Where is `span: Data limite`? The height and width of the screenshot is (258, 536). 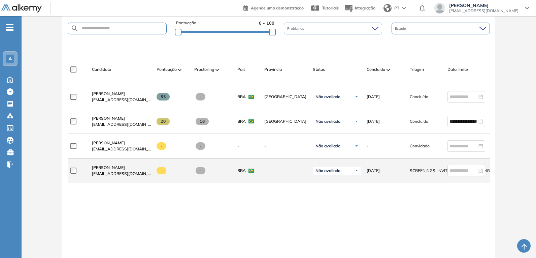 span: Data limite is located at coordinates (458, 69).